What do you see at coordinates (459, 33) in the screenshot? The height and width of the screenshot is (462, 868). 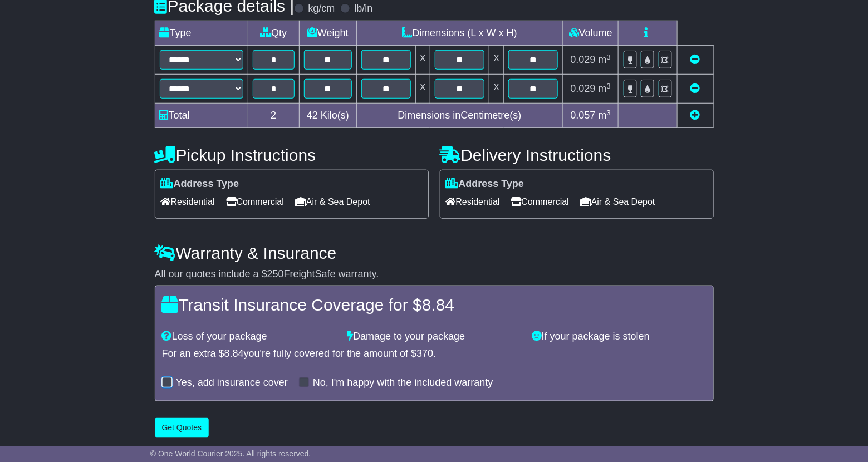 I see `td: Dimensions (L x W x H)` at bounding box center [459, 33].